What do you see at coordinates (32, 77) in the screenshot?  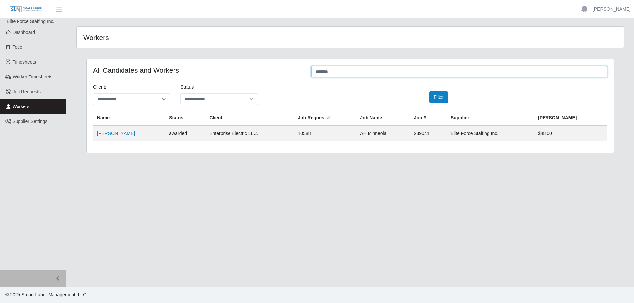 I see `span: Worker Timesheets` at bounding box center [32, 77].